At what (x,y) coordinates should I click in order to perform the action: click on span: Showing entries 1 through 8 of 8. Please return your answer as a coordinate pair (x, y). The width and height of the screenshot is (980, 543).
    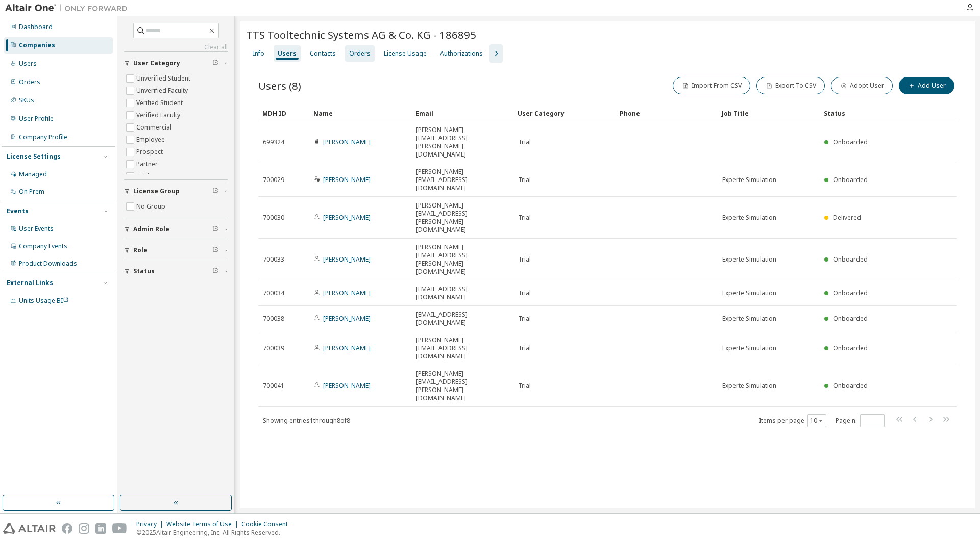
    Looking at the image, I should click on (306, 420).